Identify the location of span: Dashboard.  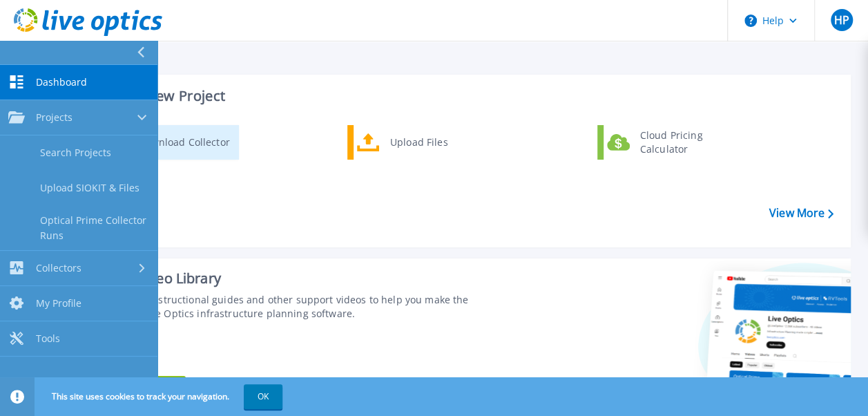
(61, 82).